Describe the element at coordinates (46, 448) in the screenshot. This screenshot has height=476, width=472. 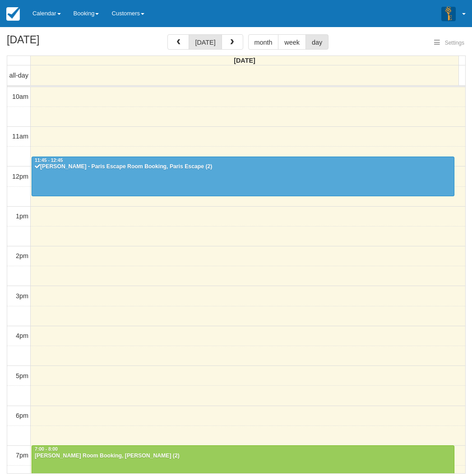
I see `span: 7:00 - 8:00` at that location.